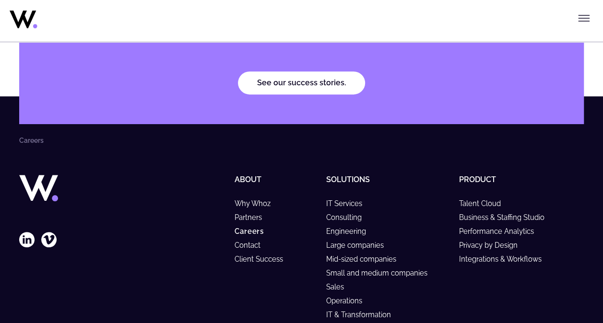 This screenshot has height=323, width=603. What do you see at coordinates (339, 287) in the screenshot?
I see `a: Sales` at bounding box center [339, 287].